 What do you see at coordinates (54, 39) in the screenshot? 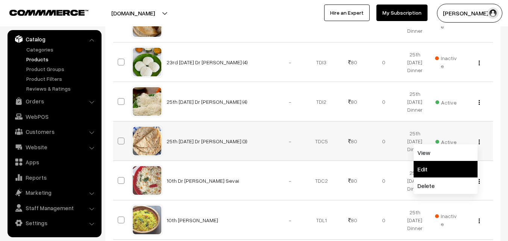
I see `a: Catalog` at bounding box center [54, 39].